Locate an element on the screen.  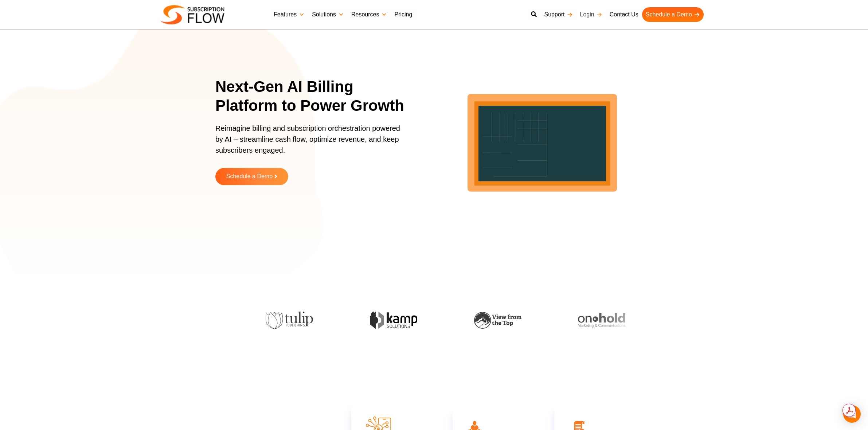
img: view-from-the-top is located at coordinates (307, 320).